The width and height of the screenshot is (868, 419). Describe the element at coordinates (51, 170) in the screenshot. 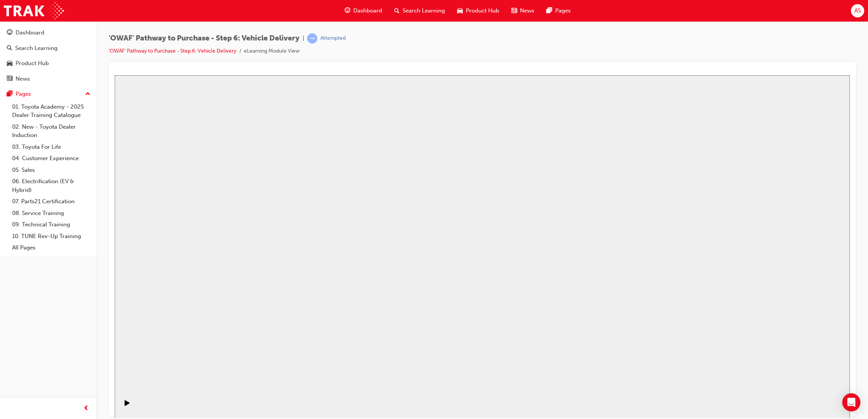

I see `a: 05. Sales` at that location.